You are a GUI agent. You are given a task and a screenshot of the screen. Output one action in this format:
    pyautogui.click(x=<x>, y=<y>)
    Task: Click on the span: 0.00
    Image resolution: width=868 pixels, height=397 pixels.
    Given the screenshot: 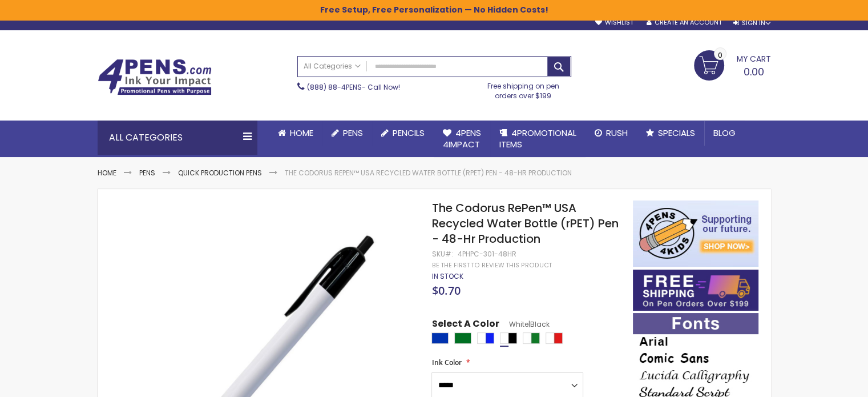 What is the action you would take?
    pyautogui.click(x=754, y=71)
    